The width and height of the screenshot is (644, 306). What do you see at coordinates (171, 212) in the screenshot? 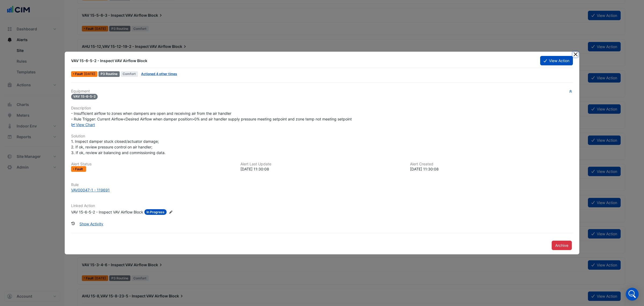
I see `fa-icon: Edit Linked Action` at bounding box center [171, 212].